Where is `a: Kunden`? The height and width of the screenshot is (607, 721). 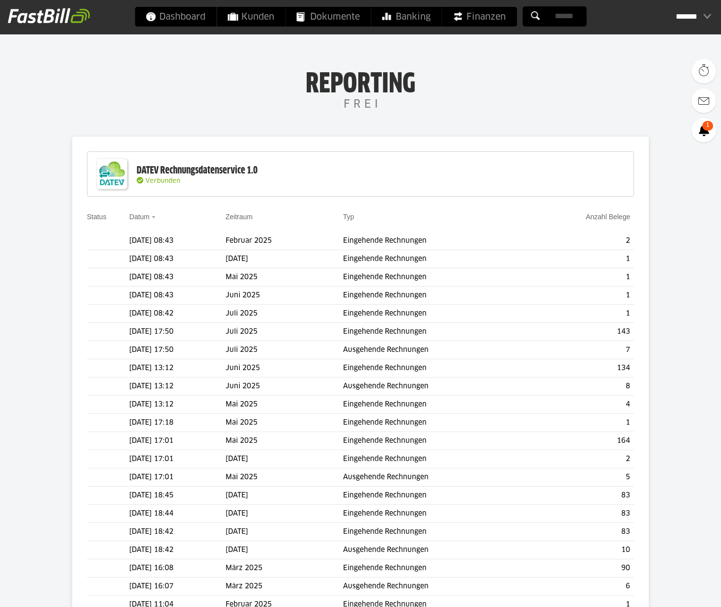
a: Kunden is located at coordinates (251, 17).